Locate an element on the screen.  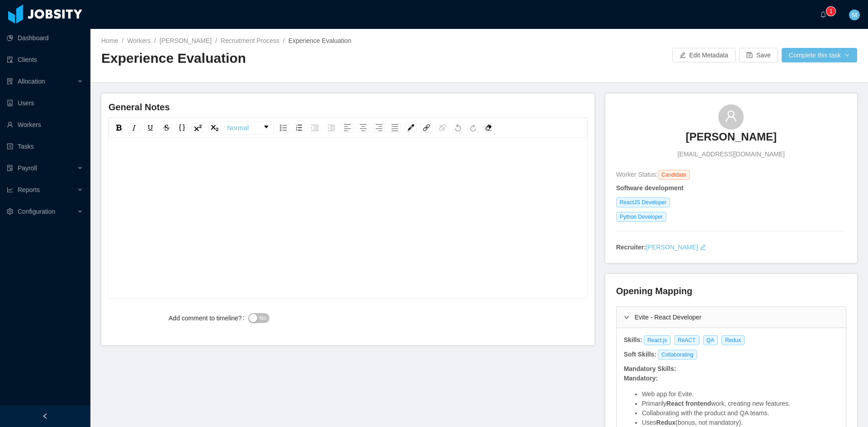
div: rdw-textalign-control is located at coordinates (371, 128).